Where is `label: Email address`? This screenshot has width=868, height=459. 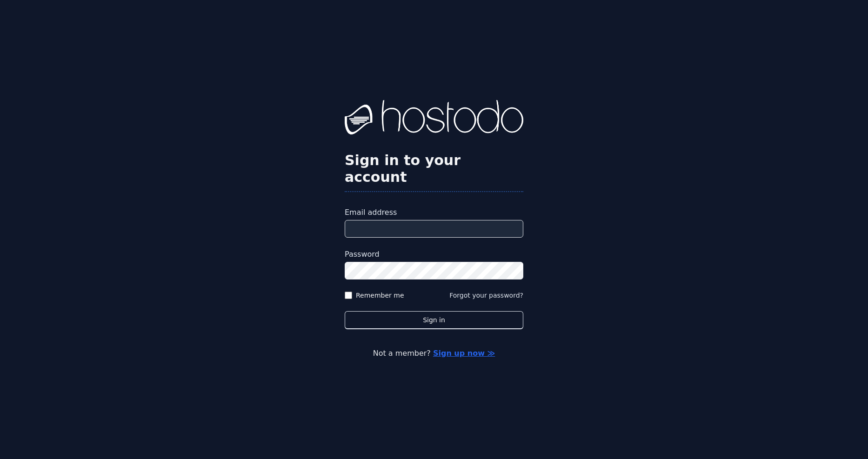 label: Email address is located at coordinates (434, 213).